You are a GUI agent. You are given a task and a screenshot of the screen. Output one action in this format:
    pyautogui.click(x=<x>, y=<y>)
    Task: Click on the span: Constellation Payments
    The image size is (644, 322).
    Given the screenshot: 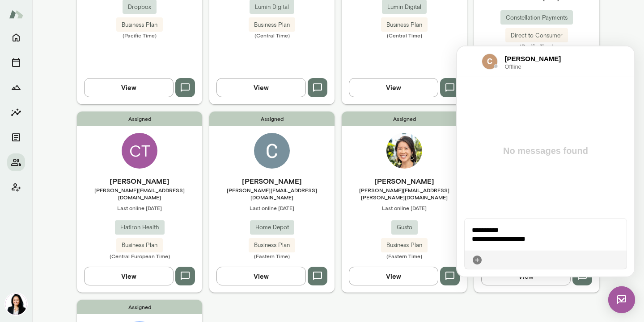 What is the action you would take?
    pyautogui.click(x=537, y=18)
    